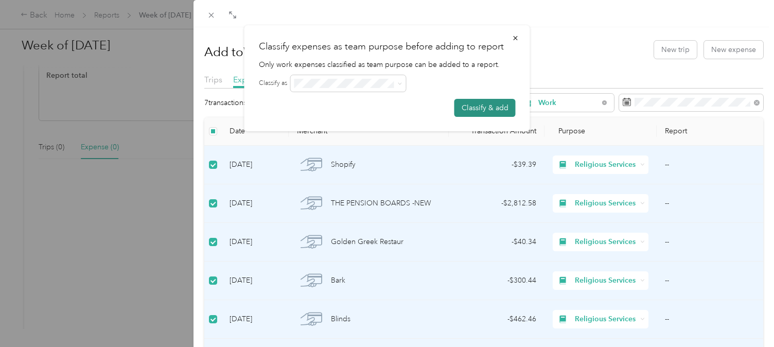  What do you see at coordinates (675, 49) in the screenshot?
I see `button: New trip` at bounding box center [675, 49].